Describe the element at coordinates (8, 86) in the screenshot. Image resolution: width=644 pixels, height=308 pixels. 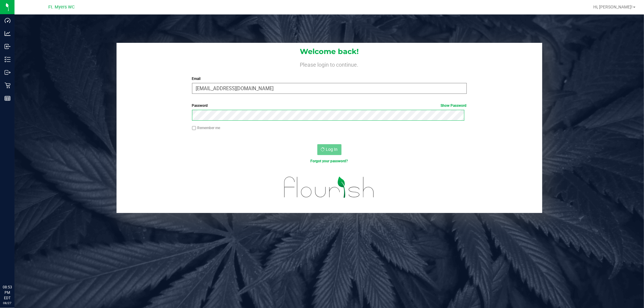
I see `inline-svg: Retail` at that location.